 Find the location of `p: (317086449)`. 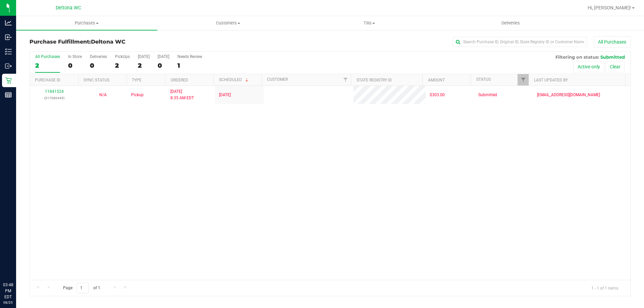

p: (317086449) is located at coordinates (54, 98).